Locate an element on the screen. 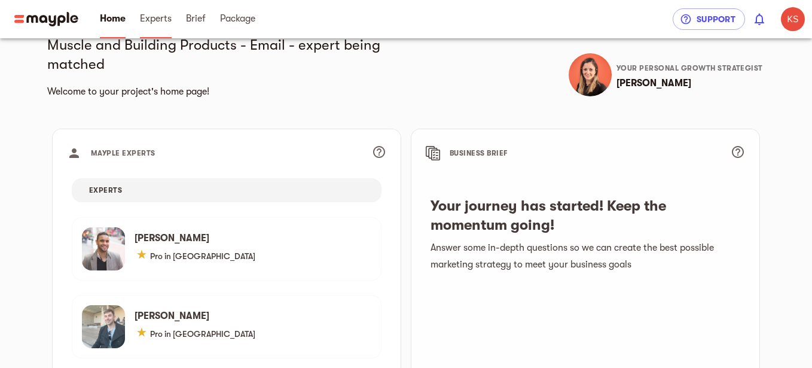 This screenshot has height=368, width=812. button: show 0 new notifications is located at coordinates (760, 19).